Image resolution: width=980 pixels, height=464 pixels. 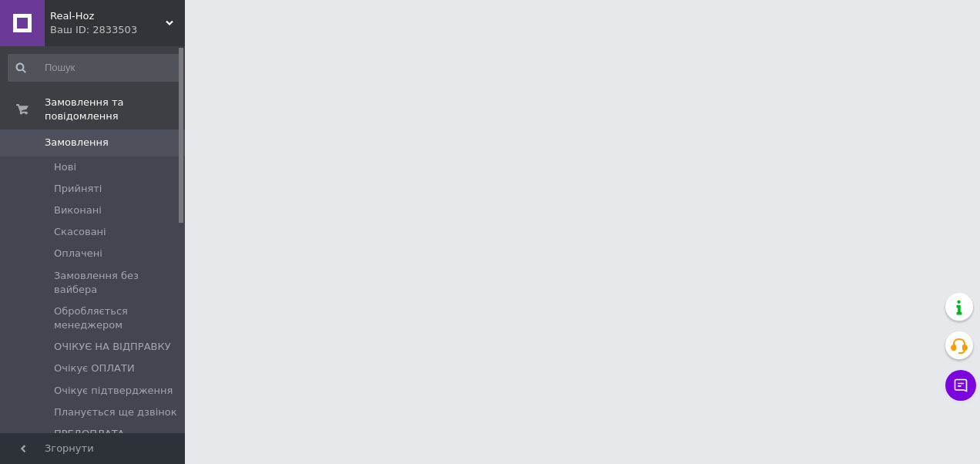 I want to click on span: Real-Hoz, so click(x=108, y=16).